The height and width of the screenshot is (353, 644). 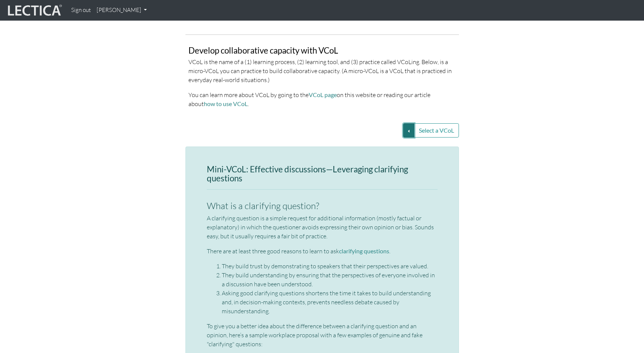 I want to click on p: There are at least three good reasons to learn to ask ., so click(x=322, y=251).